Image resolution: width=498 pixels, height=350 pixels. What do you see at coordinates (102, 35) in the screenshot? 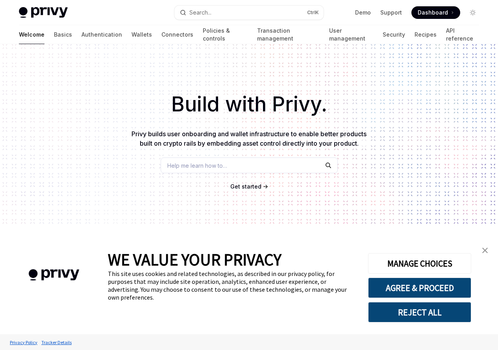
I see `a: Authentication` at bounding box center [102, 35].